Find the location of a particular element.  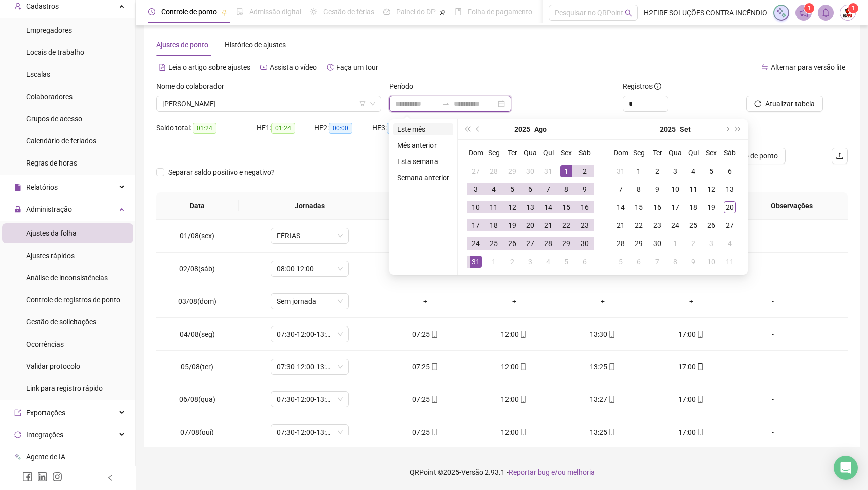

span: pushpin is located at coordinates (224, 12).